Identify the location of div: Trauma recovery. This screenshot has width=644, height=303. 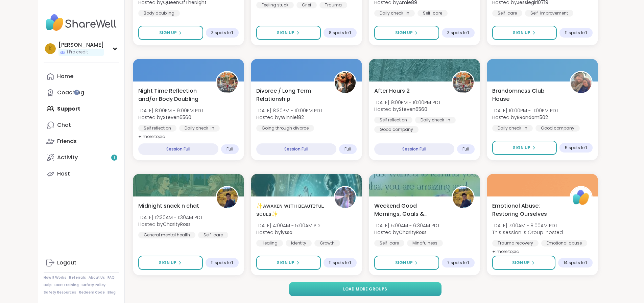
(515, 243).